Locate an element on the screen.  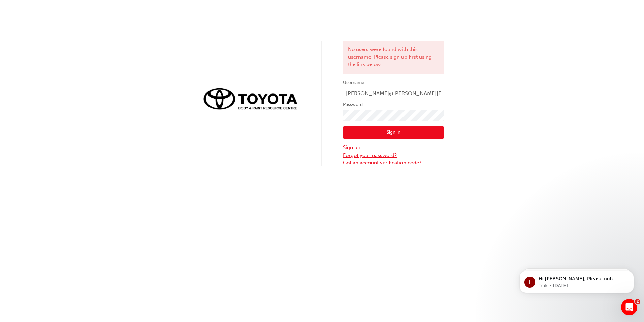
label: Password is located at coordinates (394, 105).